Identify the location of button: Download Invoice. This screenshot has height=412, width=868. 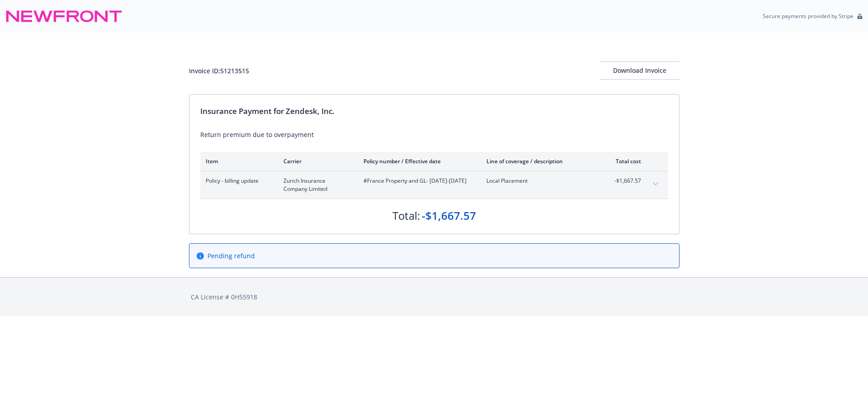
(640, 70).